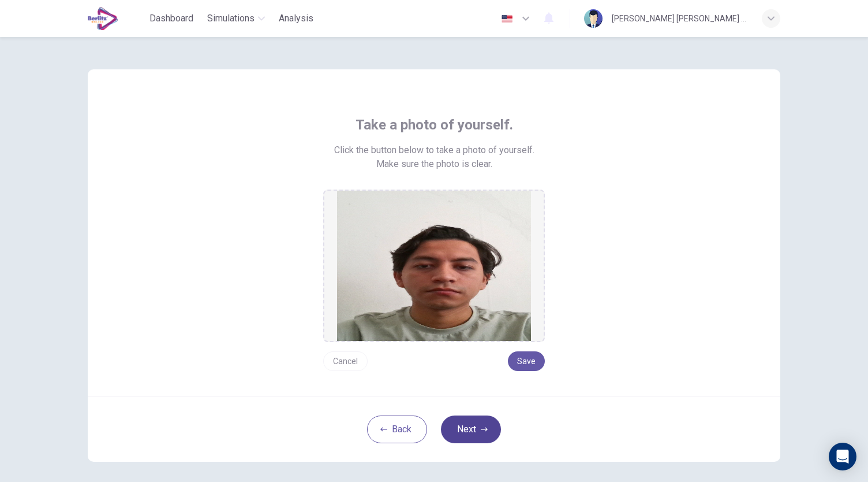 This screenshot has height=482, width=868. What do you see at coordinates (296, 19) in the screenshot?
I see `a: Analysis` at bounding box center [296, 19].